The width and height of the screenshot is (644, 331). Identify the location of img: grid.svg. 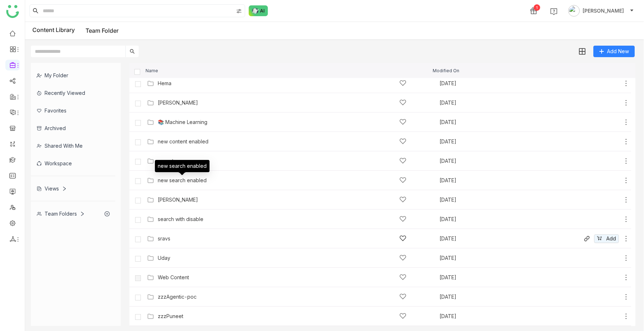
(582, 52).